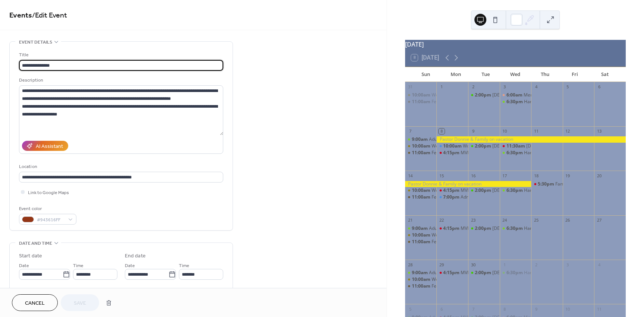 The height and width of the screenshot is (317, 644). Describe the element at coordinates (599, 175) in the screenshot. I see `div: 20` at that location.